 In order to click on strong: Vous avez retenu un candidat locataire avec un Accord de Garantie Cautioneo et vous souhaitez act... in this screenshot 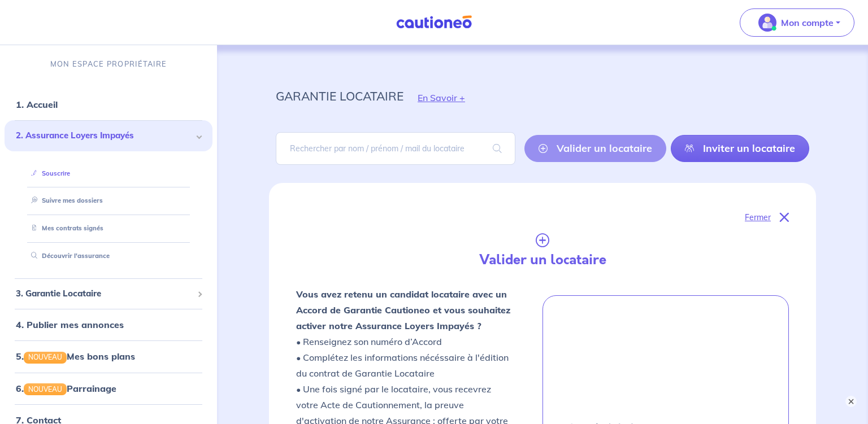, I will do `click(403, 310)`.